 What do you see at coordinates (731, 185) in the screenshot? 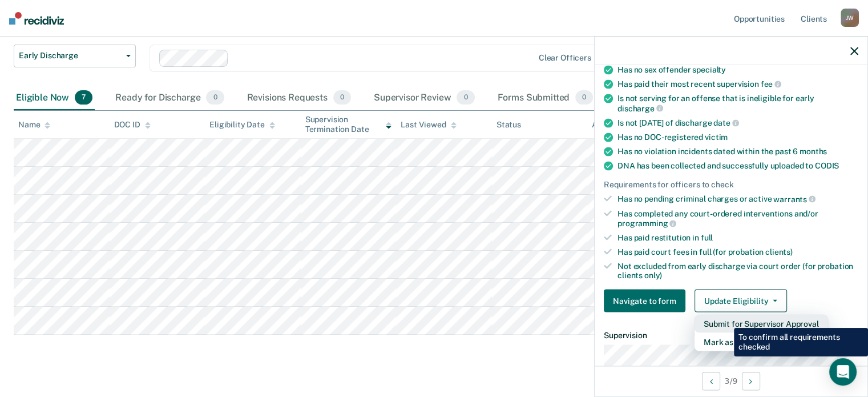
I see `div: Requirements for officers to check` at bounding box center [731, 185].